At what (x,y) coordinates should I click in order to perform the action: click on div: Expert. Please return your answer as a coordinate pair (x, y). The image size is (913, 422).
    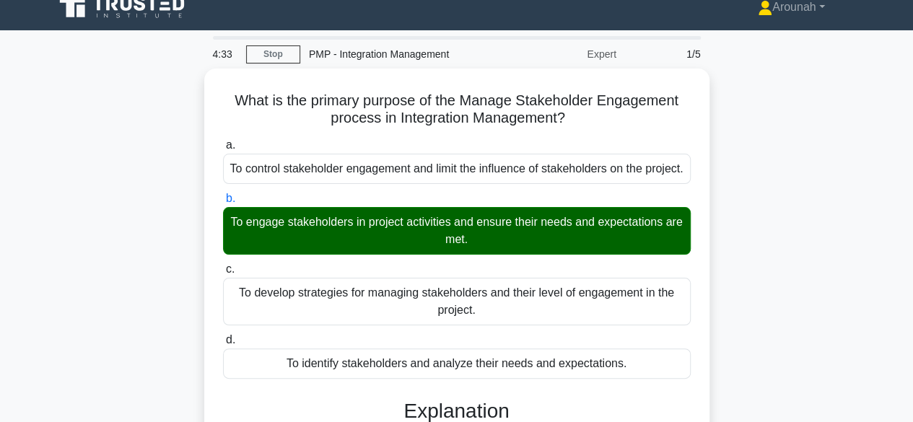
    Looking at the image, I should click on (562, 54).